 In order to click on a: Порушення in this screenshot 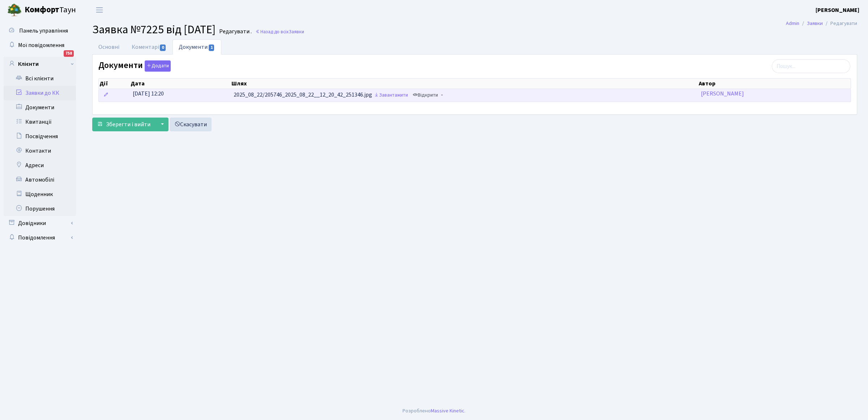, I will do `click(40, 209)`.